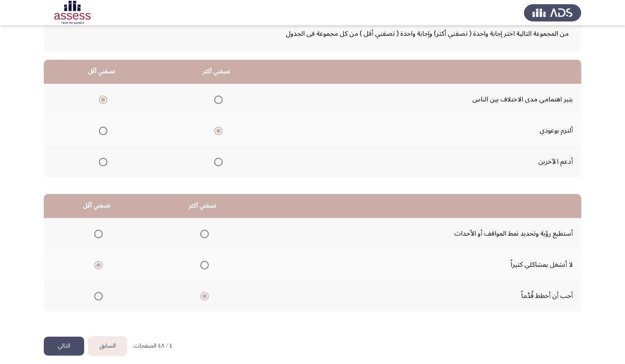  Describe the element at coordinates (419, 234) in the screenshot. I see `td: أستطيع رؤية وتحديد نمط المواقف أو الأحداث` at that location.